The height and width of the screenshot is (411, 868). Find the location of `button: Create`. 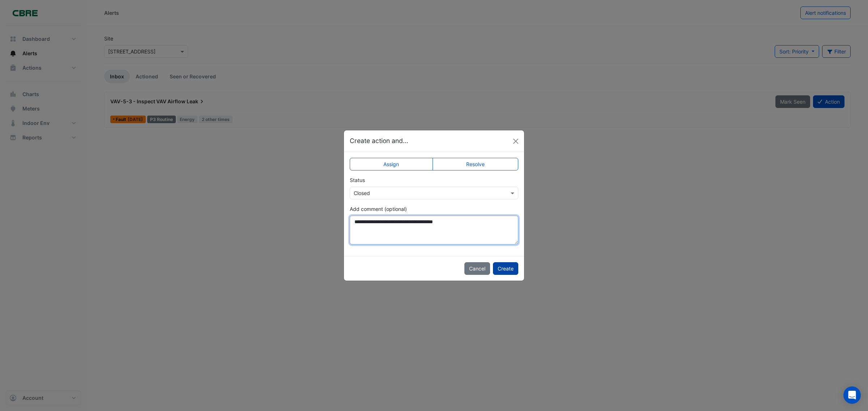

button: Create is located at coordinates (506, 268).